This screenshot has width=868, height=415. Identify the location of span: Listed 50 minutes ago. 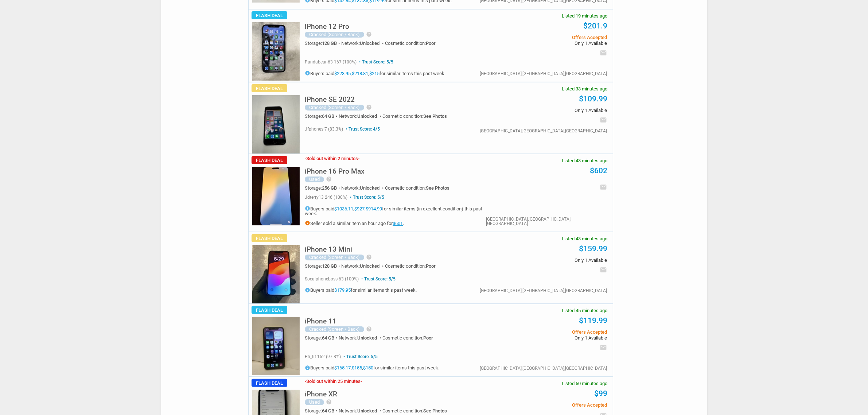
(585, 383).